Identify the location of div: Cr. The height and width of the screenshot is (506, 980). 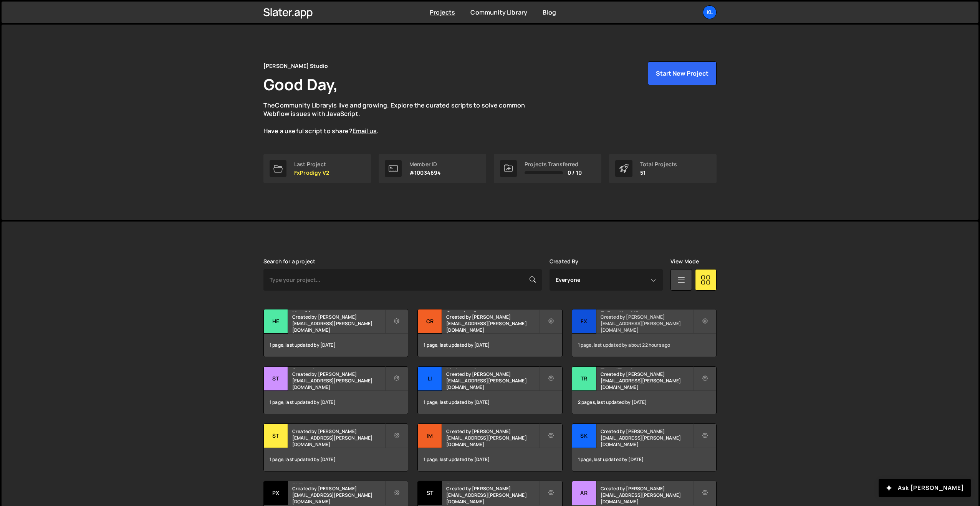
(430, 322).